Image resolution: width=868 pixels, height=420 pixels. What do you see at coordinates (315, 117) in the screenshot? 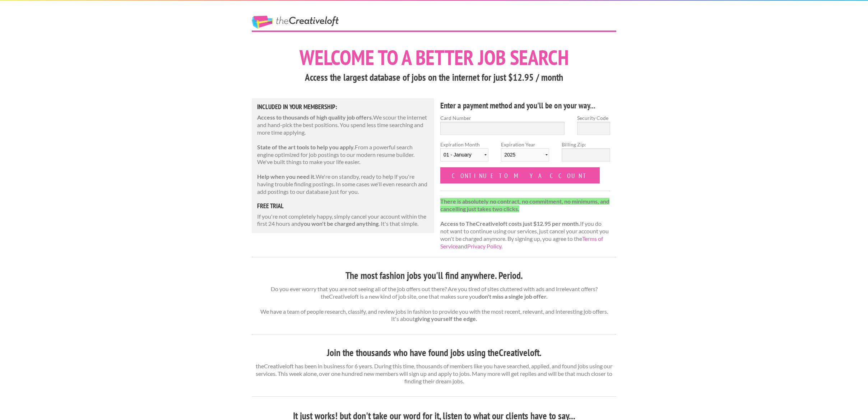
I see `strong: Access to thousands of high quality job offers.` at bounding box center [315, 117].